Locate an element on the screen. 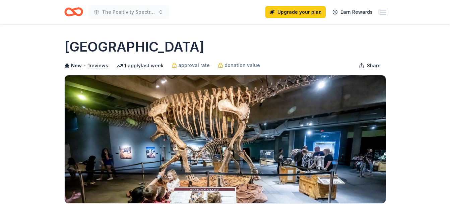 The image size is (450, 215). a: Earn Rewards is located at coordinates (352, 12).